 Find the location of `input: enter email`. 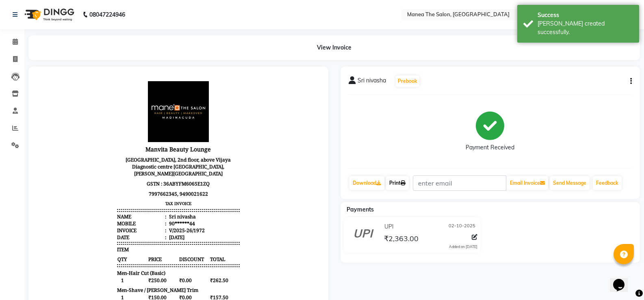

input: enter email is located at coordinates (460, 183).